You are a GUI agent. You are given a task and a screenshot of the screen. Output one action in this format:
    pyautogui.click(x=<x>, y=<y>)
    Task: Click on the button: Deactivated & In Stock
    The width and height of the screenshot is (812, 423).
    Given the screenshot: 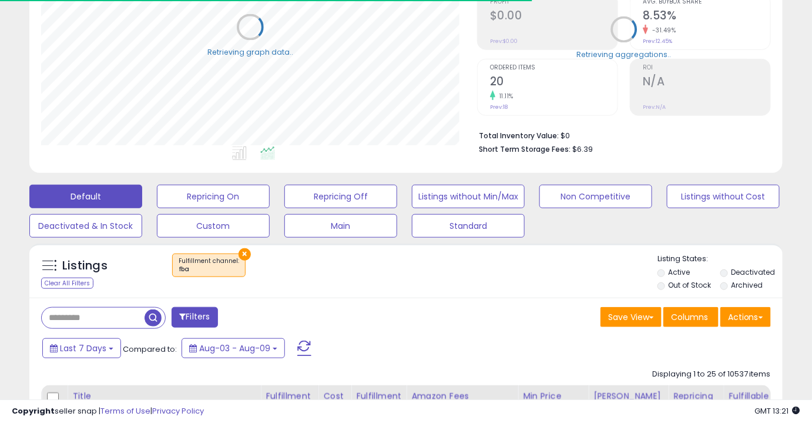 What is the action you would take?
    pyautogui.click(x=86, y=226)
    